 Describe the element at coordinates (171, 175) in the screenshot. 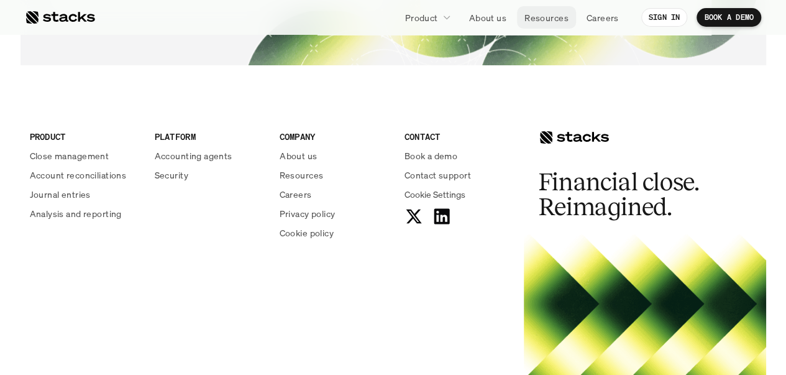

I see `p: Security` at that location.